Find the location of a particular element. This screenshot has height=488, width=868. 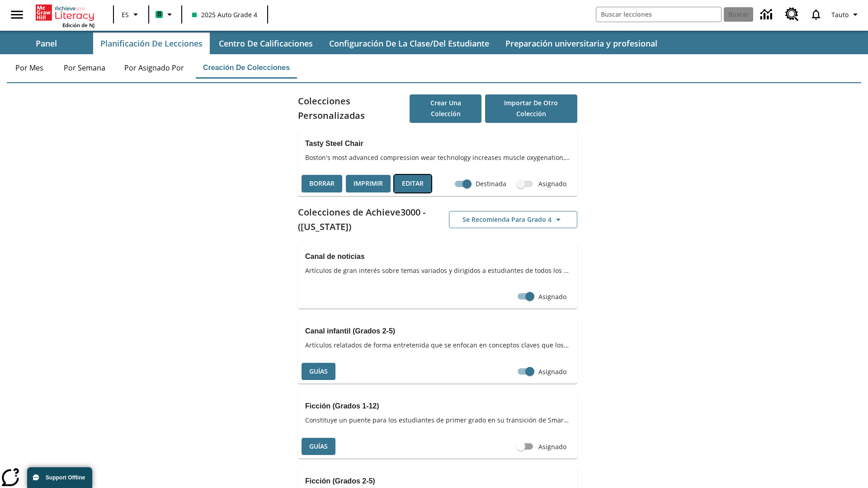

span: Edición de NJ is located at coordinates (79, 25).